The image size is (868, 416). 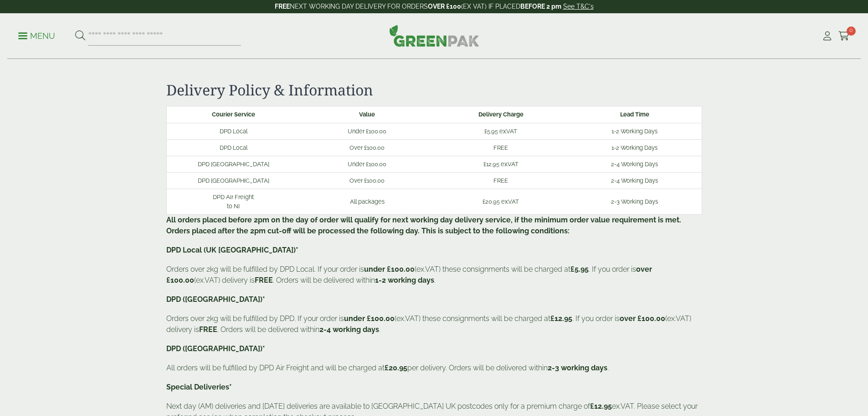 I want to click on i: Cart, so click(x=844, y=36).